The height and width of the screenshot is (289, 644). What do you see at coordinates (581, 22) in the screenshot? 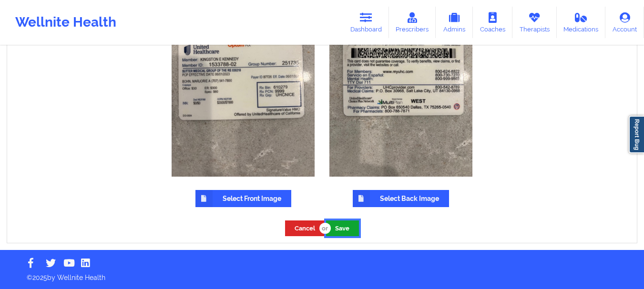
I see `a: Medications` at bounding box center [581, 22].